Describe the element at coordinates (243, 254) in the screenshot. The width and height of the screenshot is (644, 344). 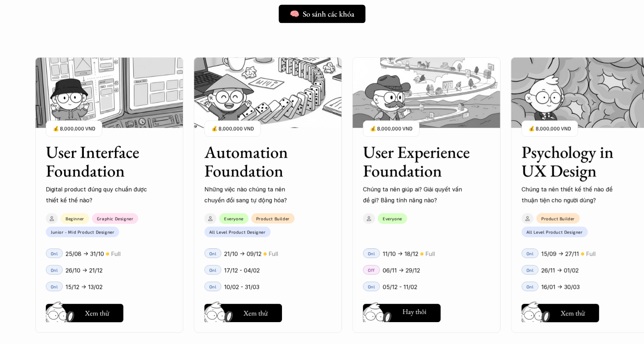
I see `p: 21/10 -> 09/12` at that location.